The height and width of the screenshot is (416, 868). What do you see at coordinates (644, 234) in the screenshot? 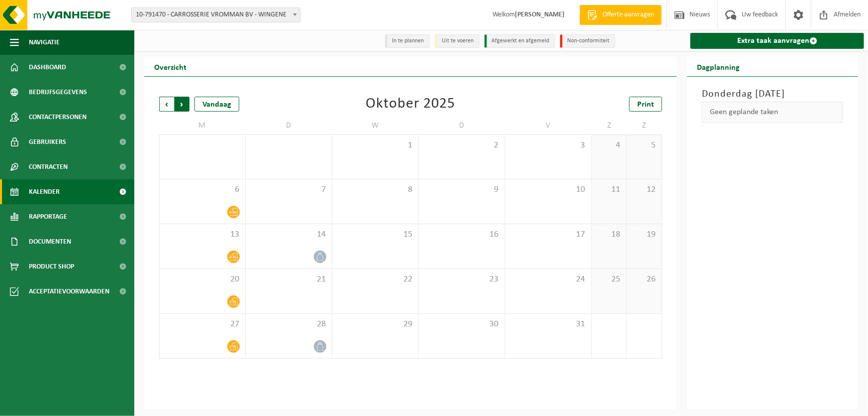
I see `span: 19` at bounding box center [644, 234].